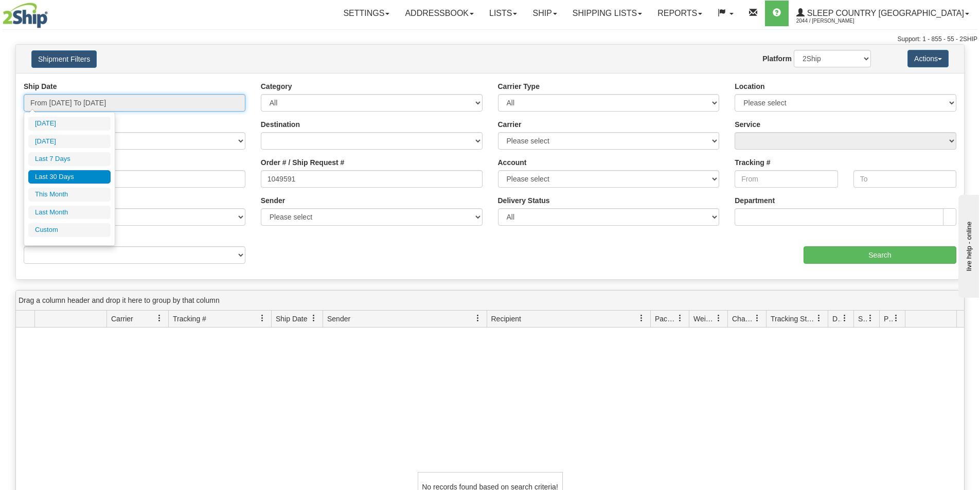  What do you see at coordinates (70, 159) in the screenshot?
I see `li: Last 7 Days` at bounding box center [70, 159].